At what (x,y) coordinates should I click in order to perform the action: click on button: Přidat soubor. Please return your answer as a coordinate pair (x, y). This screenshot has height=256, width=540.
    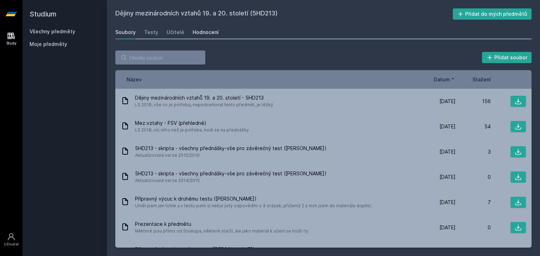
    Looking at the image, I should click on (507, 58).